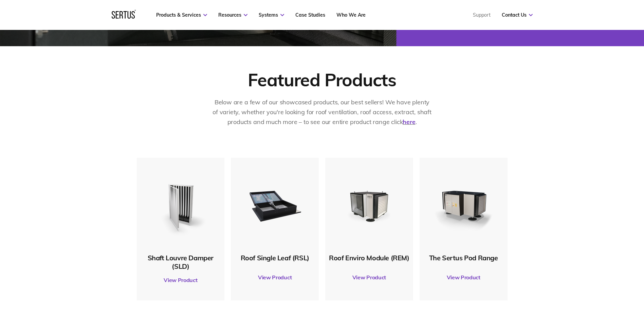 The width and height of the screenshot is (644, 314). I want to click on div: Shaft Louvre Damper (SLD), so click(181, 262).